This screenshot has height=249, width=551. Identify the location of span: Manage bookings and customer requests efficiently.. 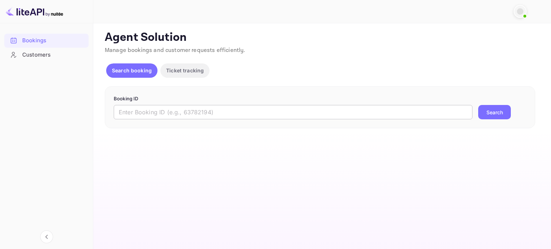
(175, 50).